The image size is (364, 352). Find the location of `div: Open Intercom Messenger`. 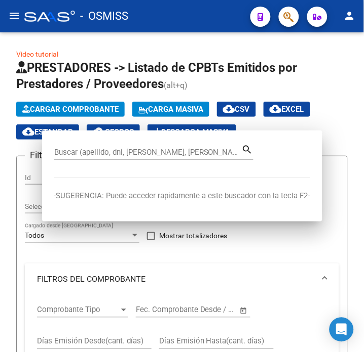

div: Open Intercom Messenger is located at coordinates (341, 330).